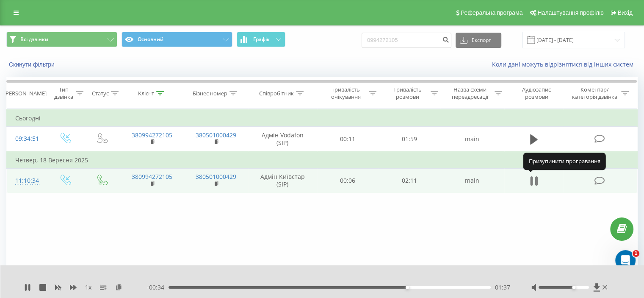 The image size is (644, 298). What do you see at coordinates (348, 181) in the screenshot?
I see `td: 00:06` at bounding box center [348, 181].